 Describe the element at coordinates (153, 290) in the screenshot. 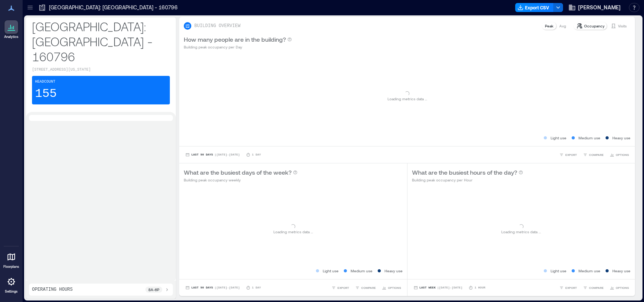

I see `p: 8a - 6p` at that location.